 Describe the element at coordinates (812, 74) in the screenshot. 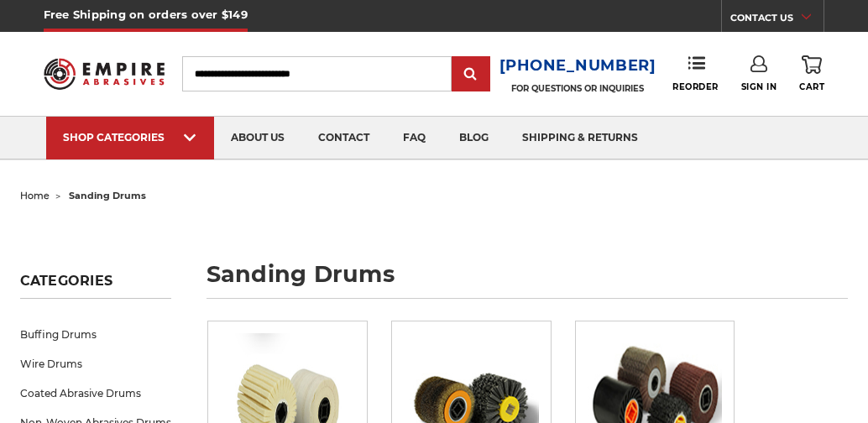

I see `a: Cart` at that location.